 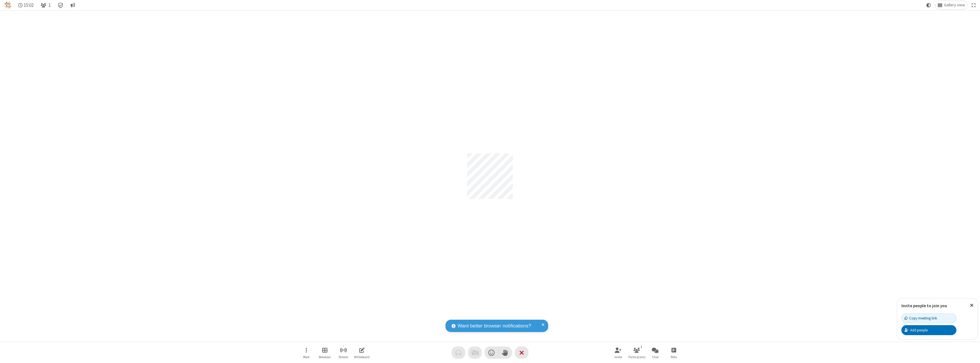 What do you see at coordinates (325, 352) in the screenshot?
I see `button: Manage Breakout Rooms` at bounding box center [325, 352].